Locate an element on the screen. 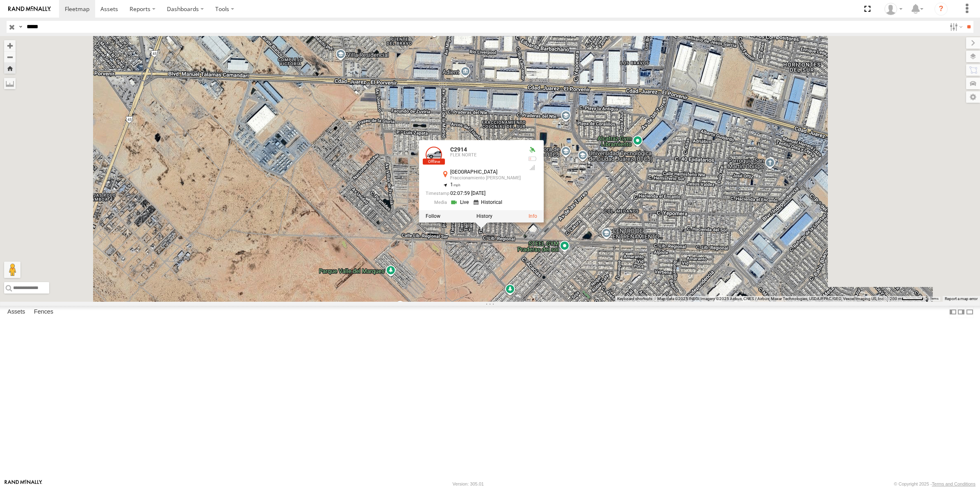  img: rand-logo.svg is located at coordinates (30, 9).